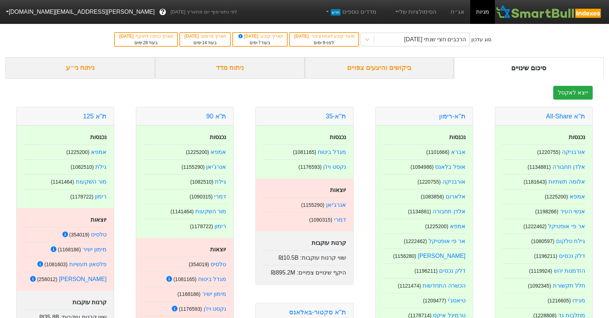 The height and width of the screenshot is (318, 609). Describe the element at coordinates (422, 167) in the screenshot. I see `small: ( 1094986 )` at that location.